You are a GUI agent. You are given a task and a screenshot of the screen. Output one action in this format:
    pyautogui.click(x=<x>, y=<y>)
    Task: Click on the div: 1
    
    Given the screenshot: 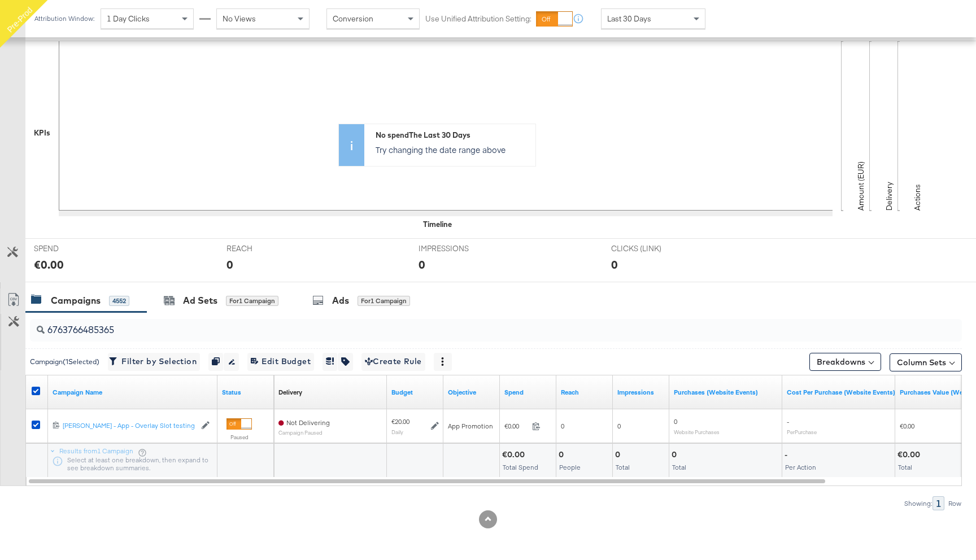 What is the action you would take?
    pyautogui.click(x=938, y=503)
    